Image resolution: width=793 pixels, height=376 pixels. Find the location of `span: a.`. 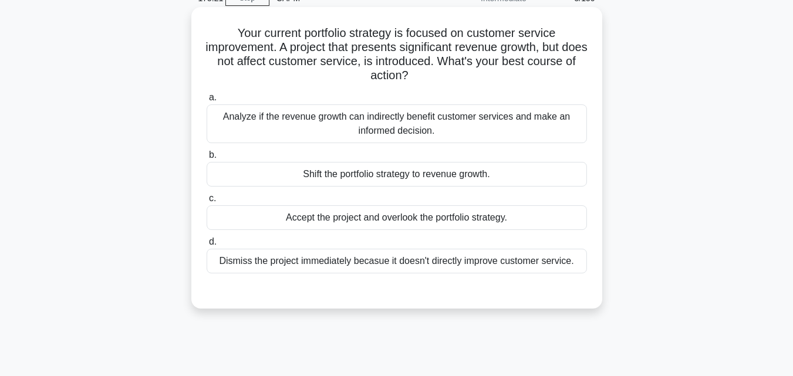

span: a. is located at coordinates (212, 97).